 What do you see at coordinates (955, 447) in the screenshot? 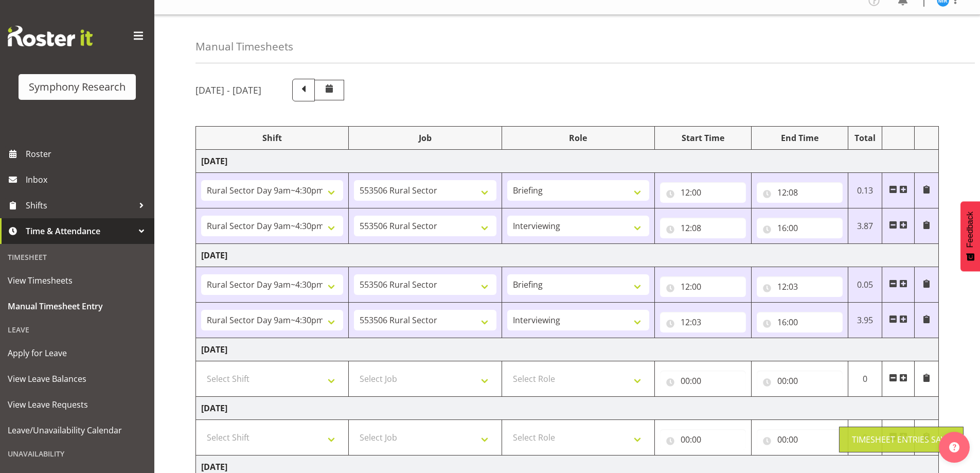
I see `img: help-xxl-2.png` at bounding box center [955, 447].